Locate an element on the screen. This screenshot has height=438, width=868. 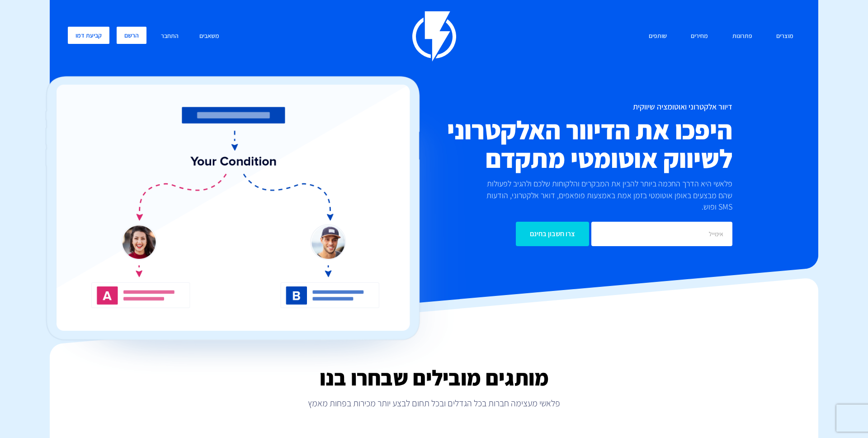
p: פלאשי מעצימה חברות בכל הגדלים ובכל תחום לבצע יותר מכירות בפחות מאמץ is located at coordinates (434, 403).